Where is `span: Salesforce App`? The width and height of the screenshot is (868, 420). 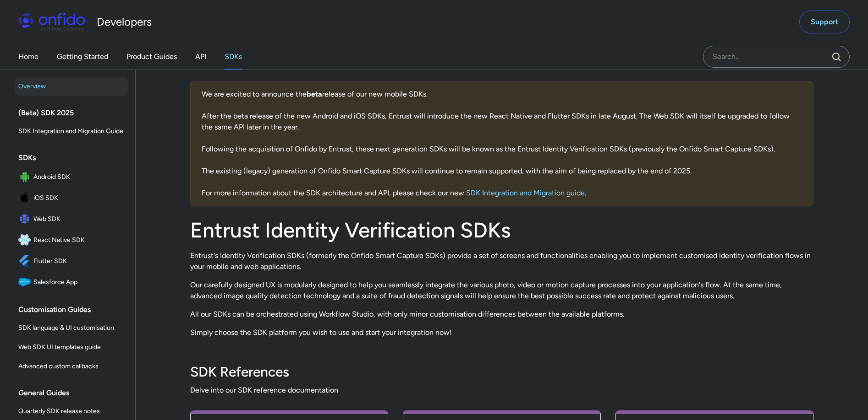
span: Salesforce App is located at coordinates (79, 282).